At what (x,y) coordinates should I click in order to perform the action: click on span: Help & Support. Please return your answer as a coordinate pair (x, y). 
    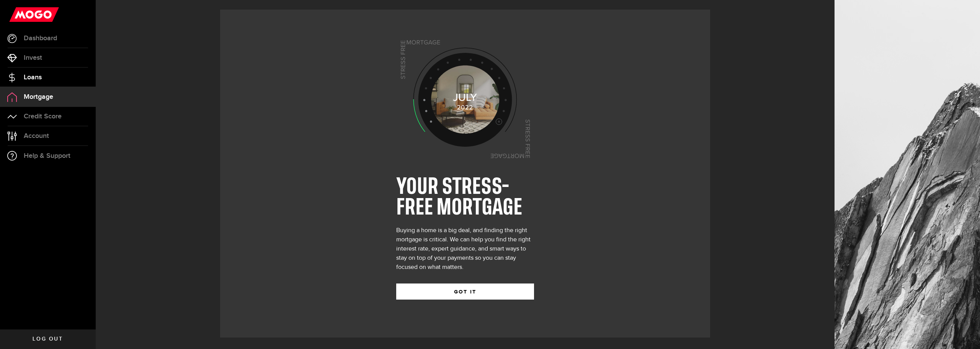
    Looking at the image, I should click on (47, 156).